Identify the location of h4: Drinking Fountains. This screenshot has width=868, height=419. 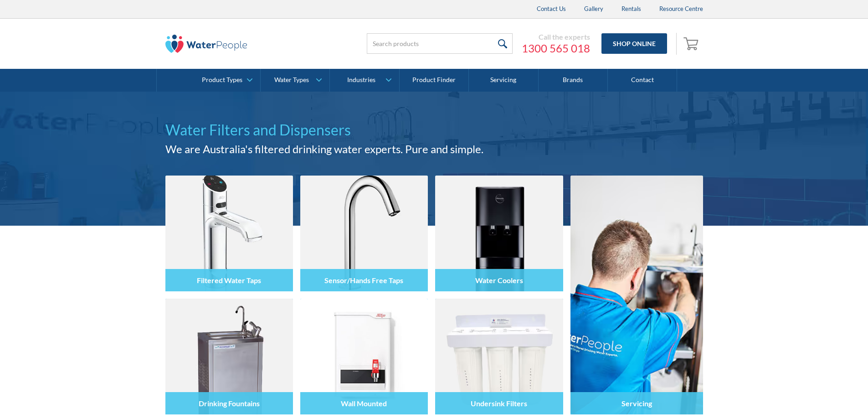
(229, 403).